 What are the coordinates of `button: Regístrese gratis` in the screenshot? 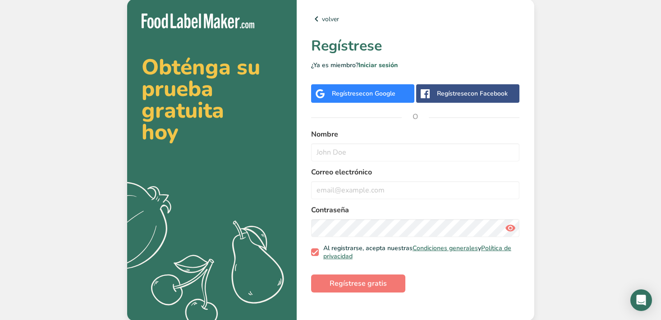 It's located at (358, 283).